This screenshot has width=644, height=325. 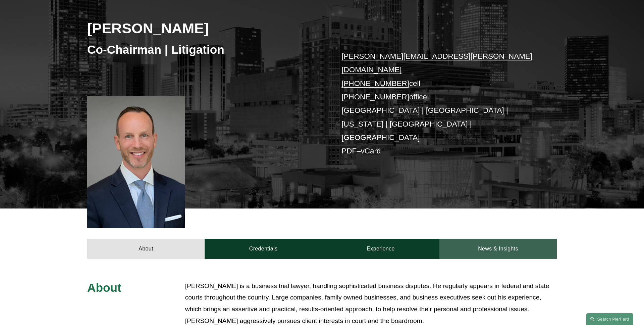 I want to click on a: Search this site, so click(x=610, y=319).